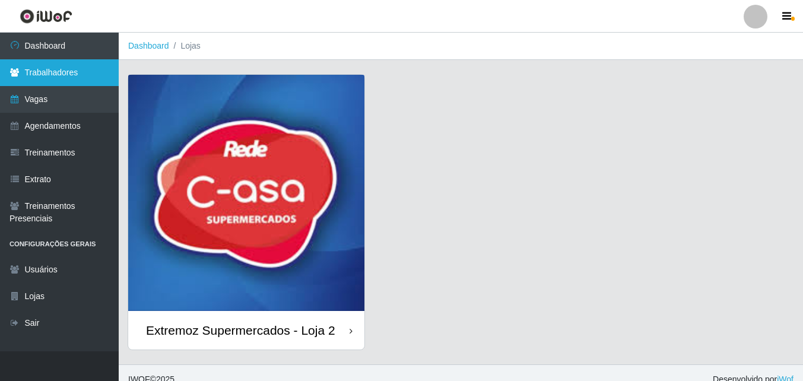  I want to click on img: CoreUI Logo, so click(46, 16).